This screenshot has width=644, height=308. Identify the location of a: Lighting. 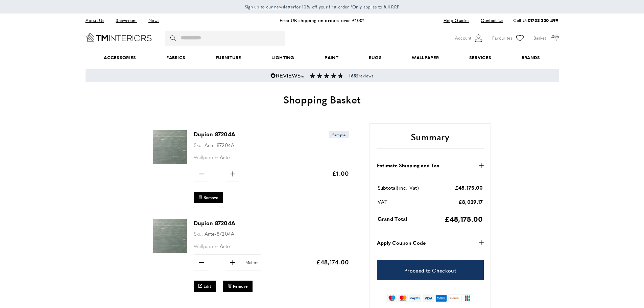
(283, 57).